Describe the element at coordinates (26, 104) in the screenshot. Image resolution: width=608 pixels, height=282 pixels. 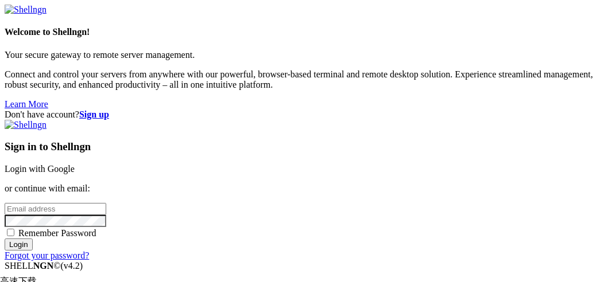
I see `a: Learn More` at that location.